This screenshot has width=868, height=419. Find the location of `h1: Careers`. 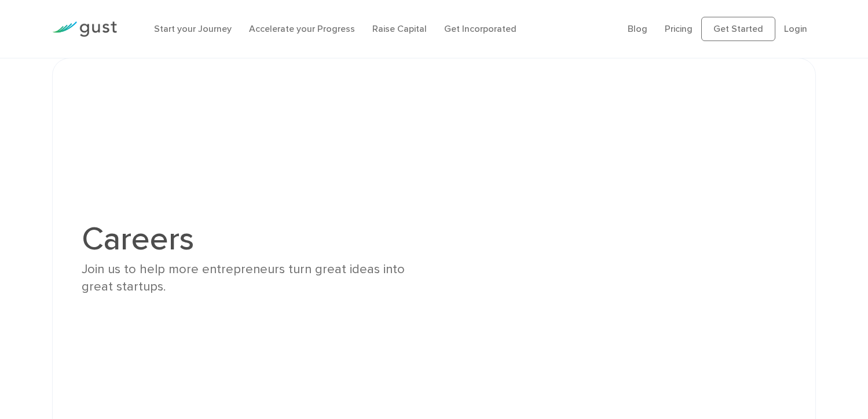

h1: Careers is located at coordinates (253, 239).